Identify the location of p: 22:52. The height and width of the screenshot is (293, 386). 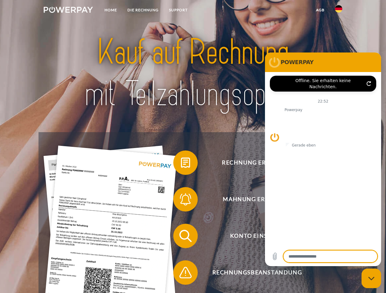
(58, 49).